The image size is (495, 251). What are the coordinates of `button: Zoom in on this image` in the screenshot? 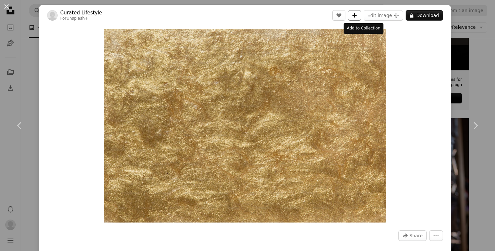 It's located at (245, 126).